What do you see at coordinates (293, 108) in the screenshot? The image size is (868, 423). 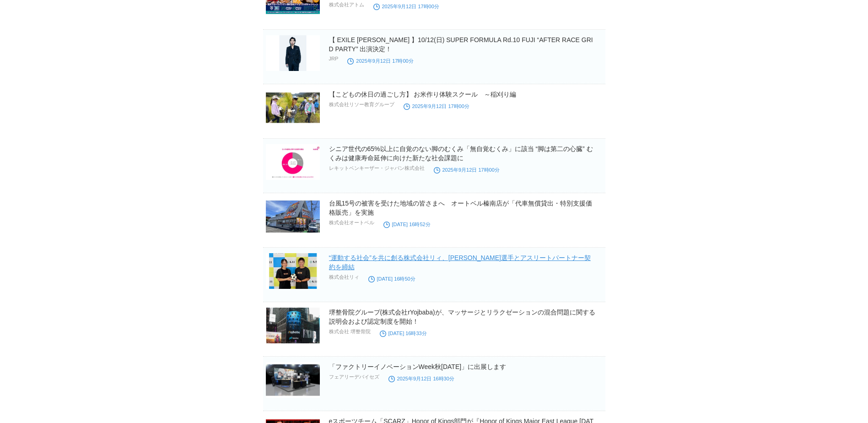 I see `img: 77507-504-04821f7da0f1e692e8be12756c587a1b-824x464.jpg` at bounding box center [293, 108].